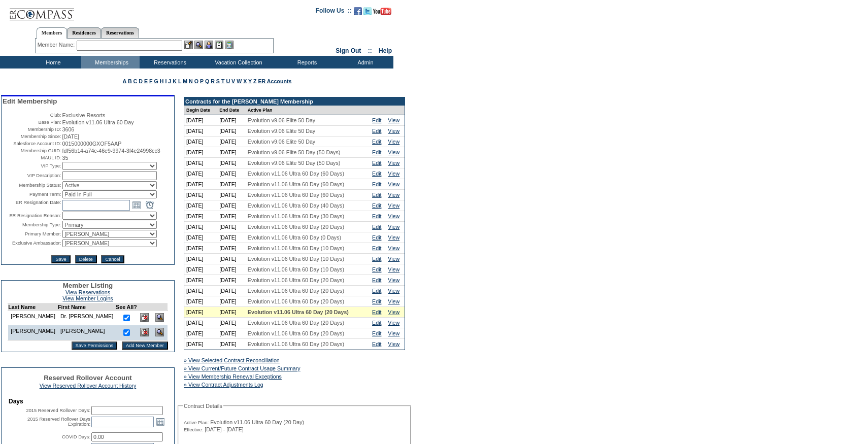 The width and height of the screenshot is (868, 444). I want to click on img: Delete, so click(144, 332).